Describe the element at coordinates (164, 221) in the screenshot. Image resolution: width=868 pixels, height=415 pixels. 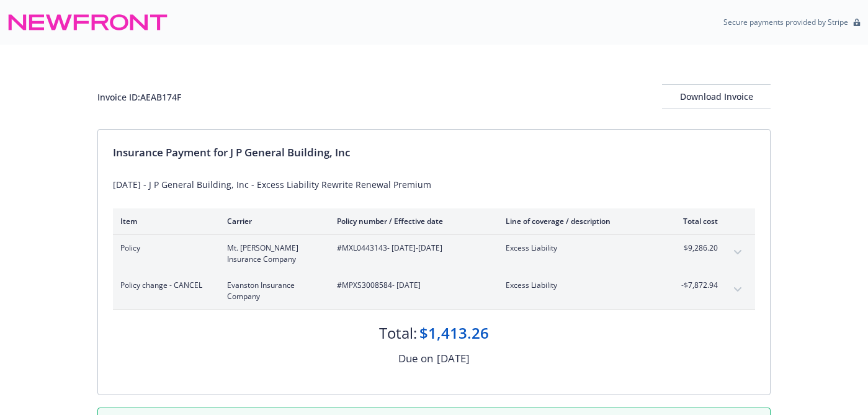
I see `div: Item` at that location.